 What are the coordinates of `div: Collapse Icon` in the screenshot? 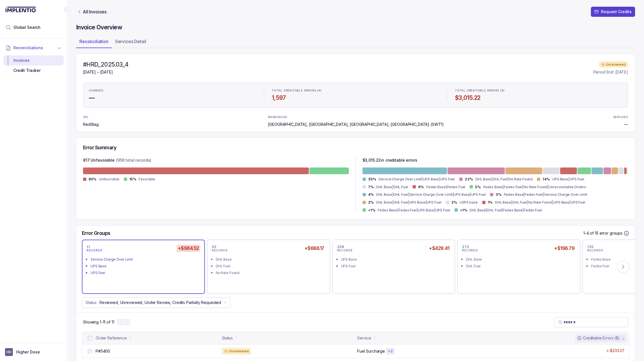 It's located at (67, 10).